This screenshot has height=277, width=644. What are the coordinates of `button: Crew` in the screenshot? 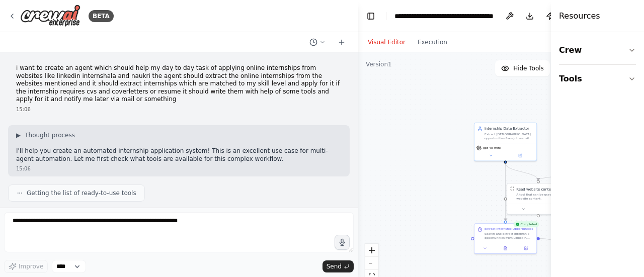 It's located at (597, 50).